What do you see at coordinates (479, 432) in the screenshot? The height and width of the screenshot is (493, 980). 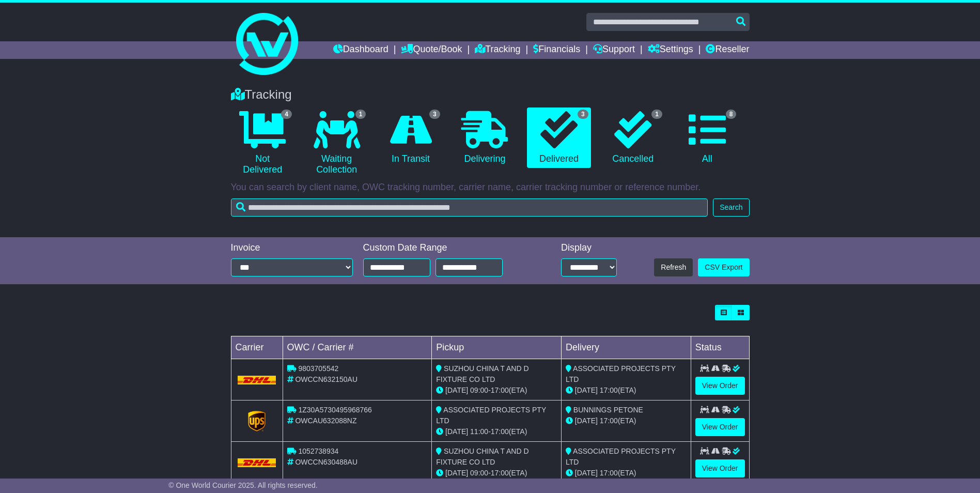 I see `span: 11:00` at bounding box center [479, 432].